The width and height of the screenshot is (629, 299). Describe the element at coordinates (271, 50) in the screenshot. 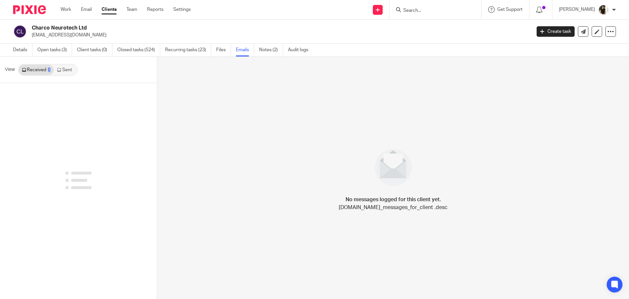

I see `a: Notes (2)` at that location.